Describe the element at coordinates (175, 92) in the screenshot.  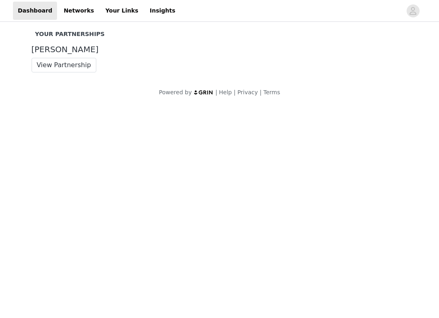
I see `span: Powered by` at that location.